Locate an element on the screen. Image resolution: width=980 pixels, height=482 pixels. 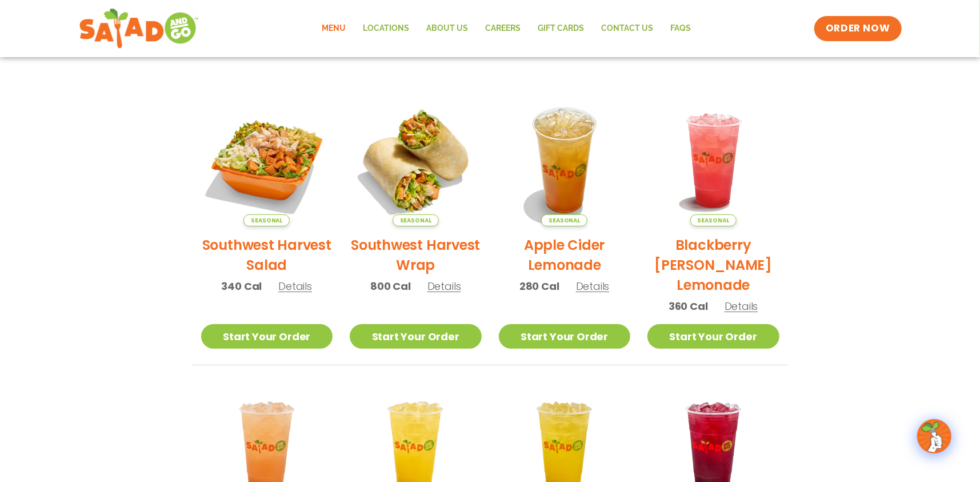
h2: Southwest Harvest Salad is located at coordinates (267, 255).